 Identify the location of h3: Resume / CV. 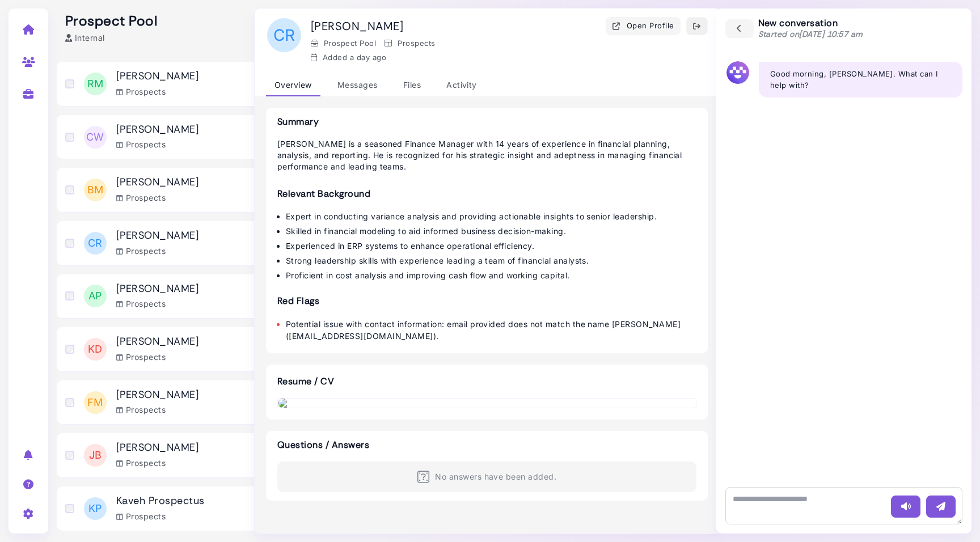
(305, 381).